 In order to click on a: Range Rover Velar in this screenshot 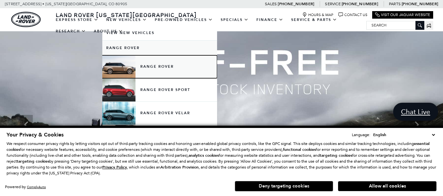, I will do `click(160, 113)`.